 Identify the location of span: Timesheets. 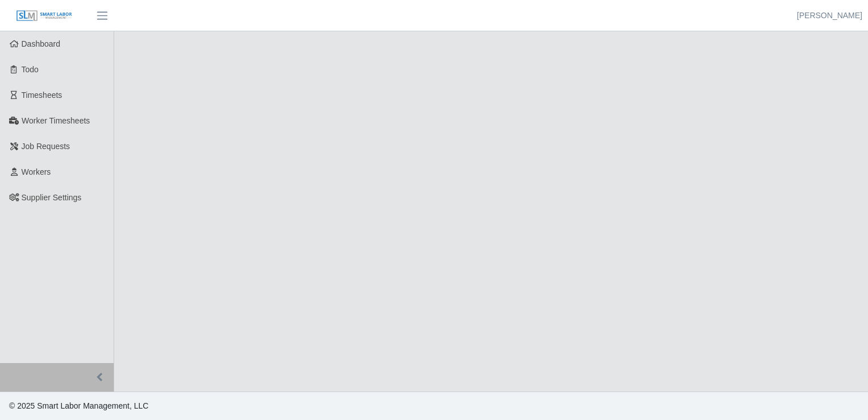
(42, 95).